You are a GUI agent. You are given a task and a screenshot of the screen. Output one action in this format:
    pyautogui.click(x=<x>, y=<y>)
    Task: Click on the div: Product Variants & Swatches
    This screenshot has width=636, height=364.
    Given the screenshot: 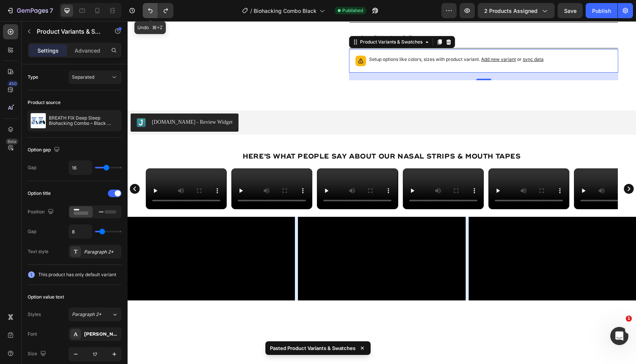 What is the action you would take?
    pyautogui.click(x=264, y=21)
    